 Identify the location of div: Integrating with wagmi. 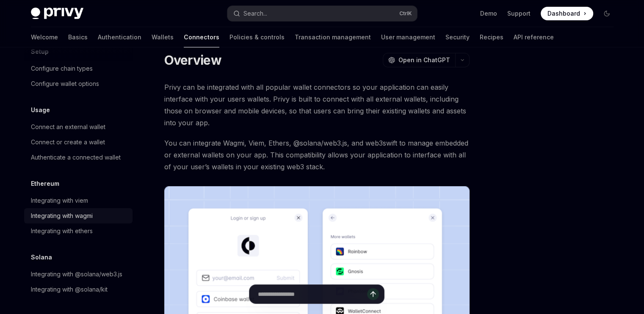
(62, 216).